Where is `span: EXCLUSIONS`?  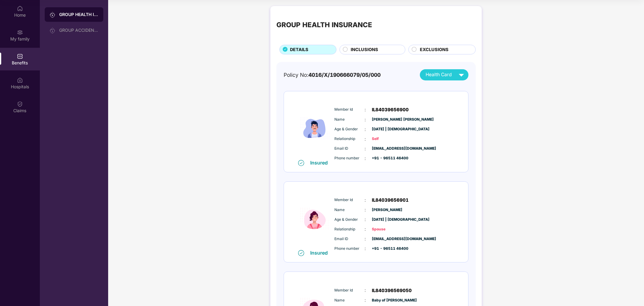 span: EXCLUSIONS is located at coordinates (434, 50).